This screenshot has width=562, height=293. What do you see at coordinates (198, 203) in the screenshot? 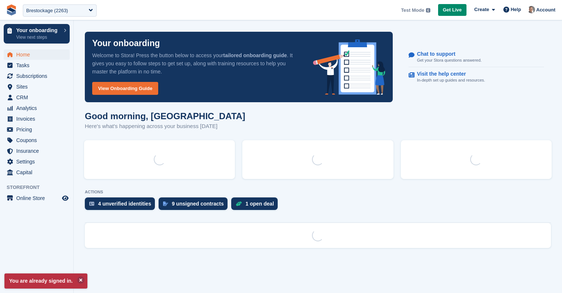
I see `div: 9 unsigned contracts` at bounding box center [198, 203].